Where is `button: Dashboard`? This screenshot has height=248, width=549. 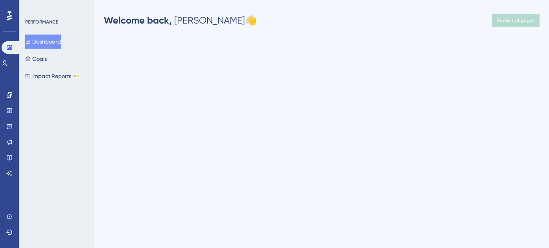
button: Dashboard is located at coordinates (43, 42).